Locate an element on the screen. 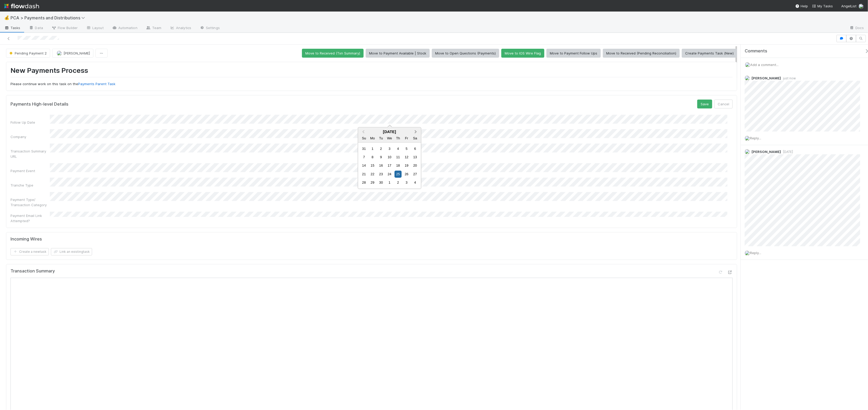 The height and width of the screenshot is (410, 868). div: Help is located at coordinates (802, 6).